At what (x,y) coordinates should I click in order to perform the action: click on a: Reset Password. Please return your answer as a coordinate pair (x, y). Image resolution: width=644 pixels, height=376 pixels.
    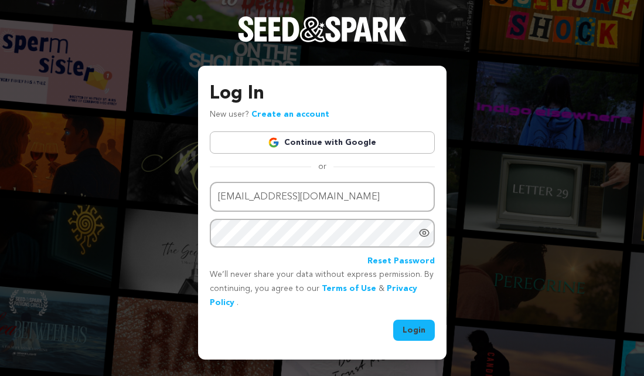
    Looking at the image, I should click on (401, 261).